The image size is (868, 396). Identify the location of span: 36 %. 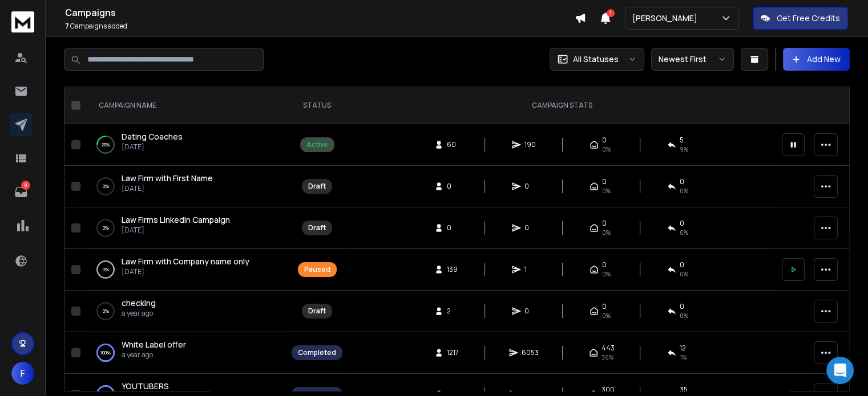
(607, 357).